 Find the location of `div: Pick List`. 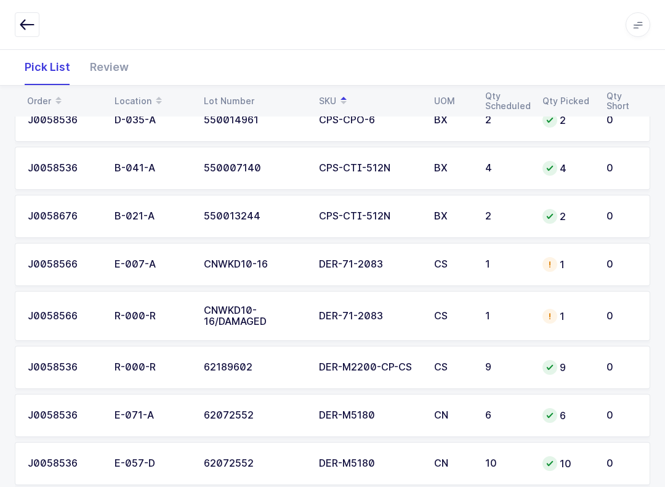

div: Pick List is located at coordinates (47, 67).